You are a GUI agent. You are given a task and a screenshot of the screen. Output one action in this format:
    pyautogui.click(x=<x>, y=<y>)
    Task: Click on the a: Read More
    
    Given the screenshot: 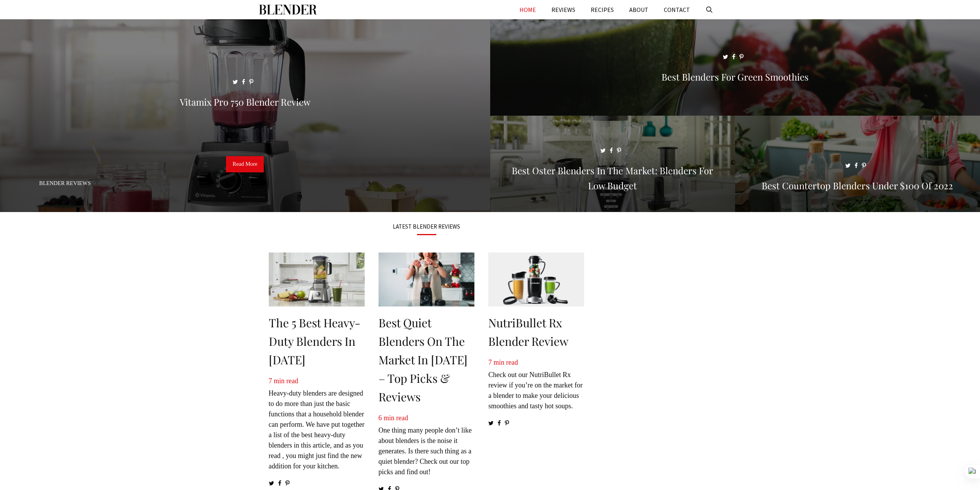 What is the action you would take?
    pyautogui.click(x=245, y=164)
    